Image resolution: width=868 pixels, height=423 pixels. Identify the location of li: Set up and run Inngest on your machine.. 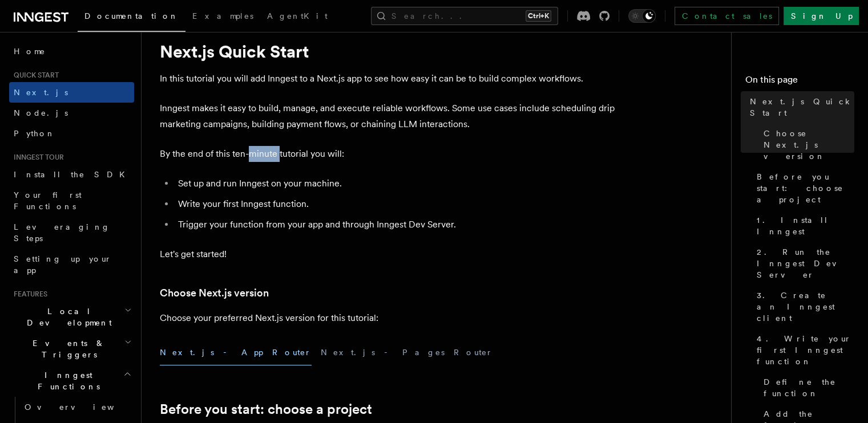
(395, 184).